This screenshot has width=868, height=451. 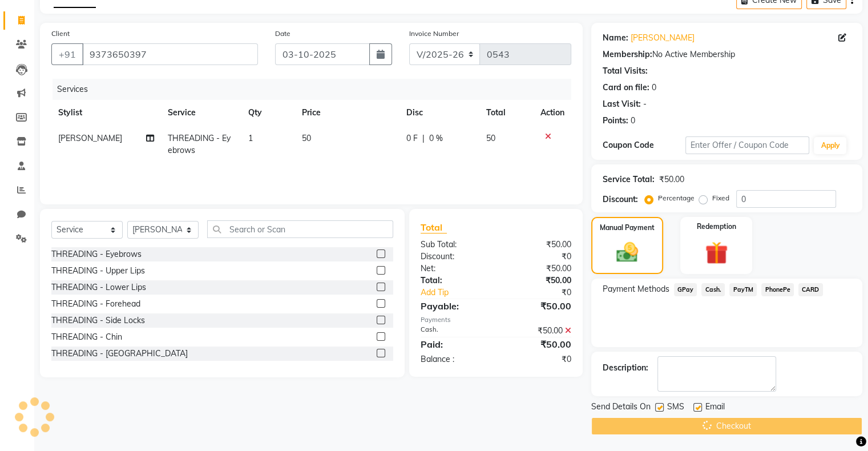 What do you see at coordinates (625, 71) in the screenshot?
I see `div: Total Visits:` at bounding box center [625, 71].